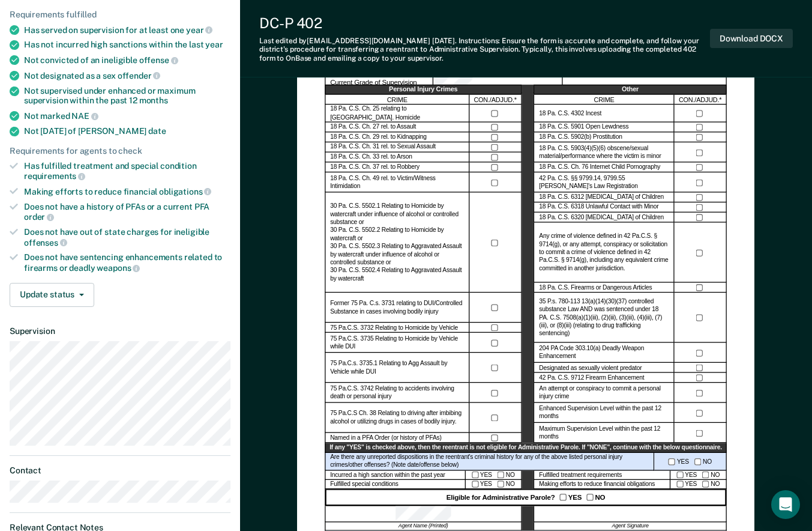 This screenshot has height=531, width=812. I want to click on span: offender, so click(139, 76).